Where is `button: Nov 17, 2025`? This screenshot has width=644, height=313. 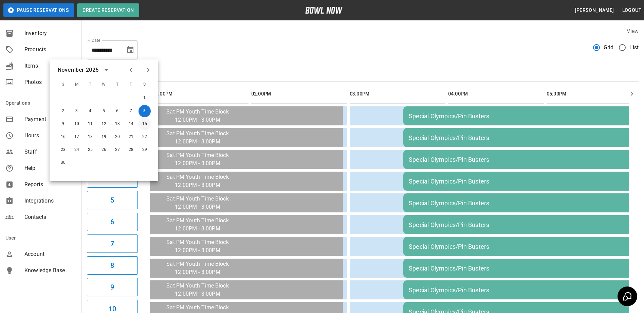 button: Nov 17, 2025 is located at coordinates (77, 137).